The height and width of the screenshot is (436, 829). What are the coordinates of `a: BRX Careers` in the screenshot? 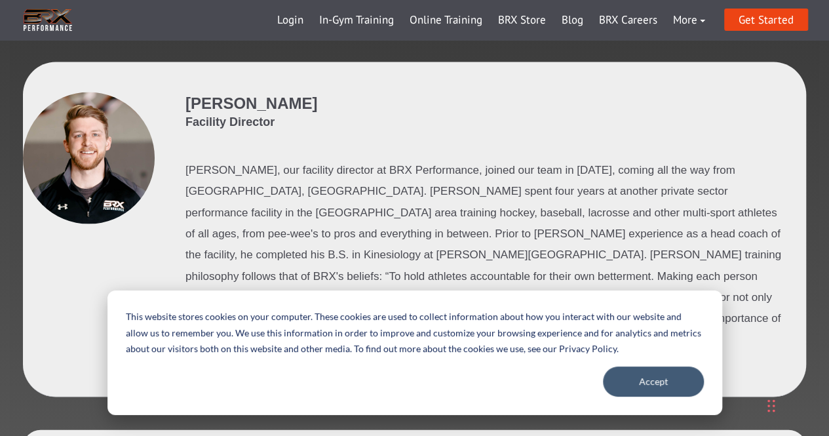 It's located at (628, 20).